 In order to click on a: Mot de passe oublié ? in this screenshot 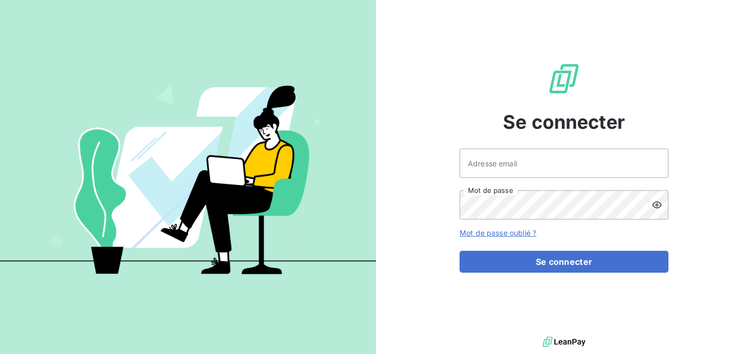, I will do `click(497, 233)`.